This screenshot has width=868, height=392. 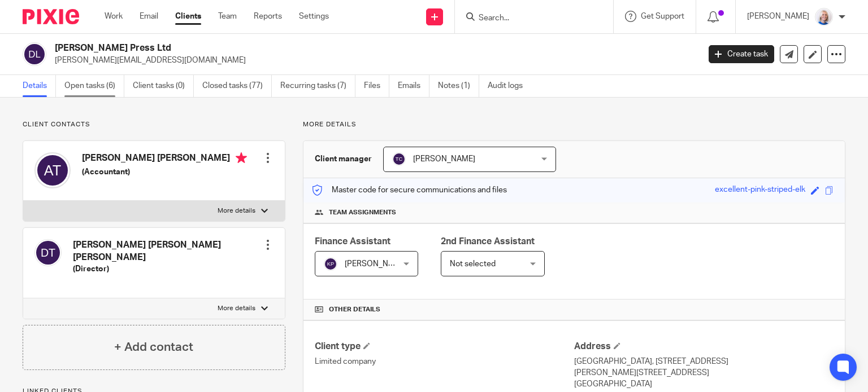 I want to click on span: 2nd Finance Assistant, so click(x=487, y=242).